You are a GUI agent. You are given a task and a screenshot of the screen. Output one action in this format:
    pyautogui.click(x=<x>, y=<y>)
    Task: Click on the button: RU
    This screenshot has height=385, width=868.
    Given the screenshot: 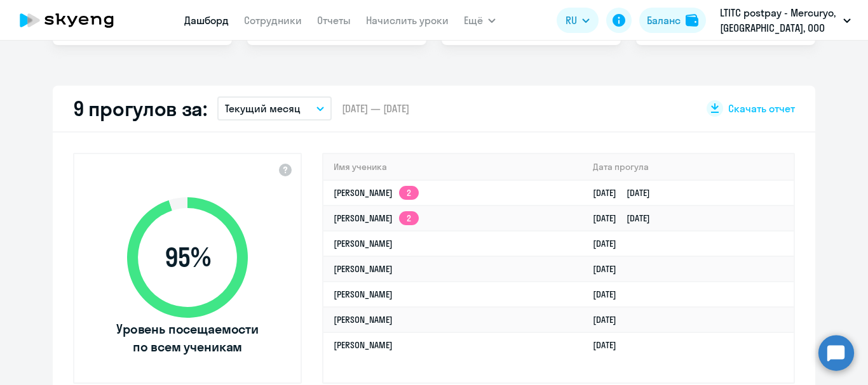 What is the action you would take?
    pyautogui.click(x=577, y=20)
    